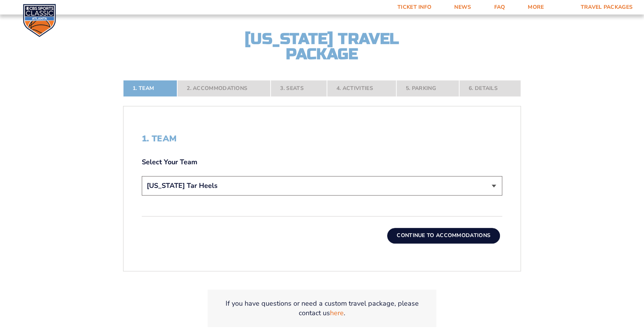  What do you see at coordinates (322, 308) in the screenshot?
I see `p: If you have questions or need a custom travel package, please contact us .` at bounding box center [322, 308].